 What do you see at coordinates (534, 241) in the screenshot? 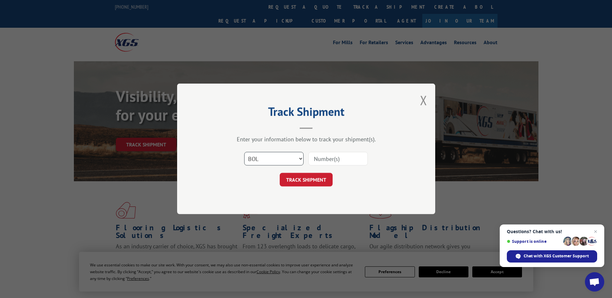
I see `span: Support is online` at bounding box center [534, 241].